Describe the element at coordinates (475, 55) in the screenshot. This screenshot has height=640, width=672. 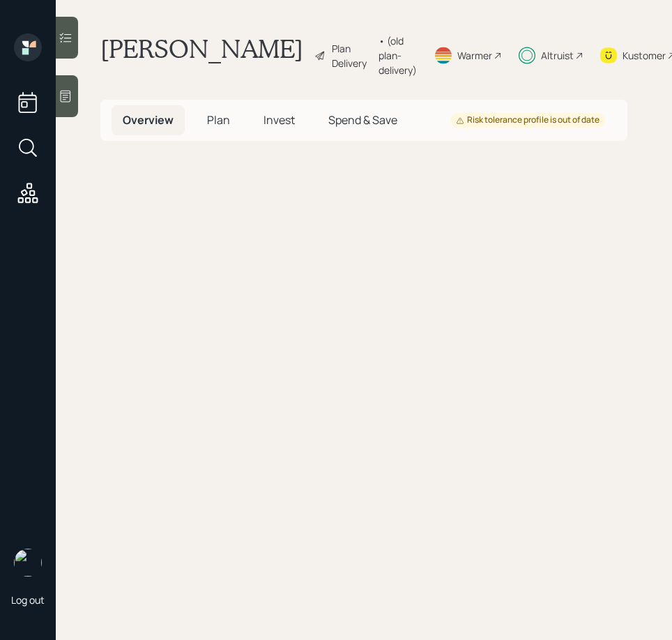
I see `div: Warmer` at that location.